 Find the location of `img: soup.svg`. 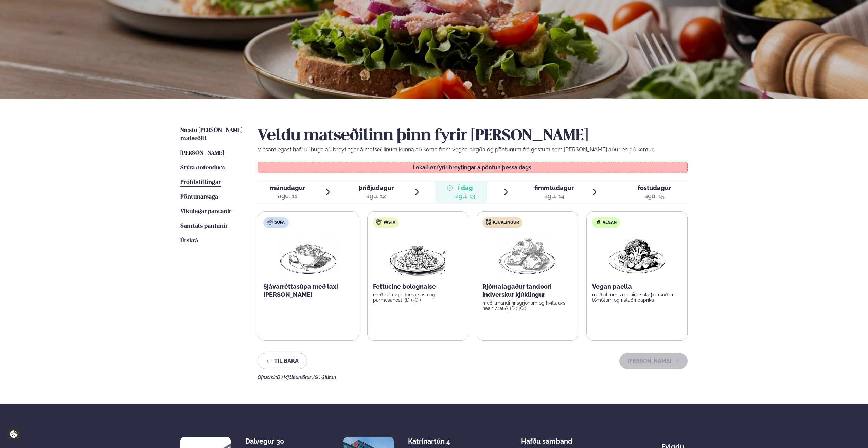

img: soup.svg is located at coordinates (270, 222).